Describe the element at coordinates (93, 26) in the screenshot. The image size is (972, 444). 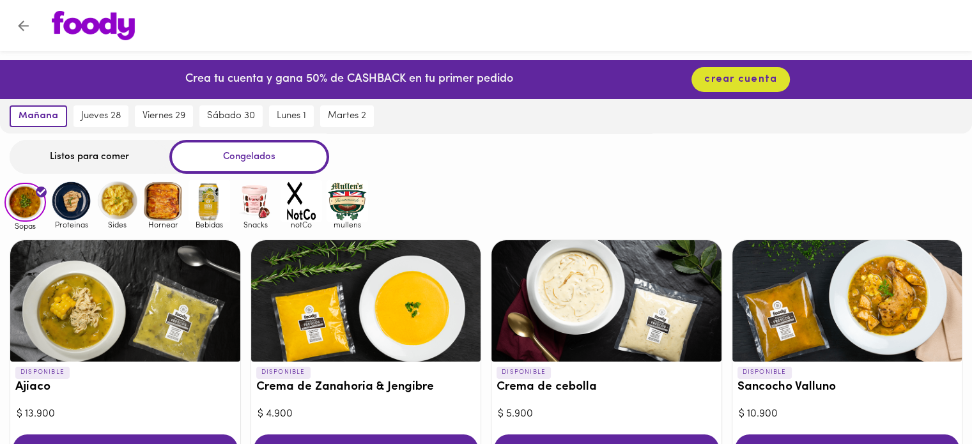
I see `img: logo.png` at that location.